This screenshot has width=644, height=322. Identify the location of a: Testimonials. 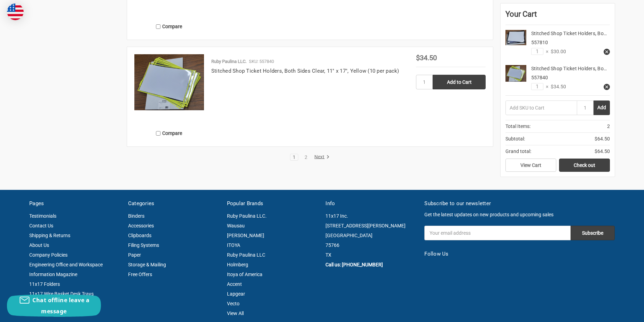
(43, 216).